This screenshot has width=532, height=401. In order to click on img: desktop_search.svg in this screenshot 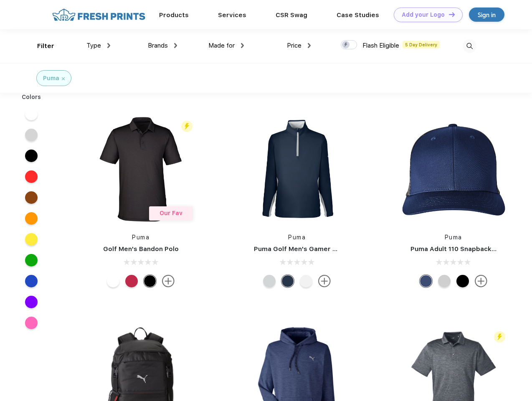, I will do `click(469, 46)`.